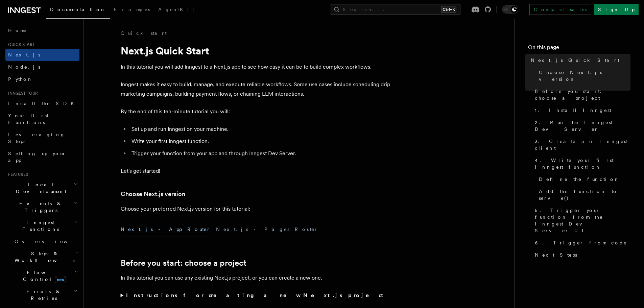 This screenshot has width=644, height=308. I want to click on button: Next.js - Pages Router, so click(267, 229).